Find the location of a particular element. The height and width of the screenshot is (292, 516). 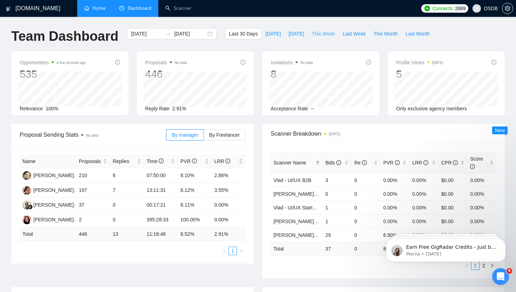

li: Next Page is located at coordinates (241, 251).